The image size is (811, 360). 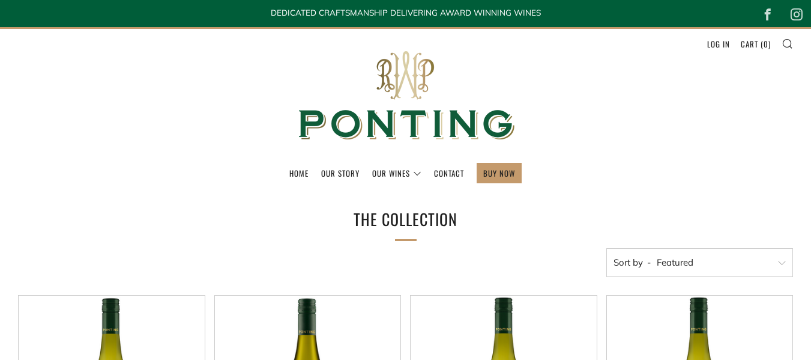 I want to click on img: Ponting Wines, so click(x=406, y=95).